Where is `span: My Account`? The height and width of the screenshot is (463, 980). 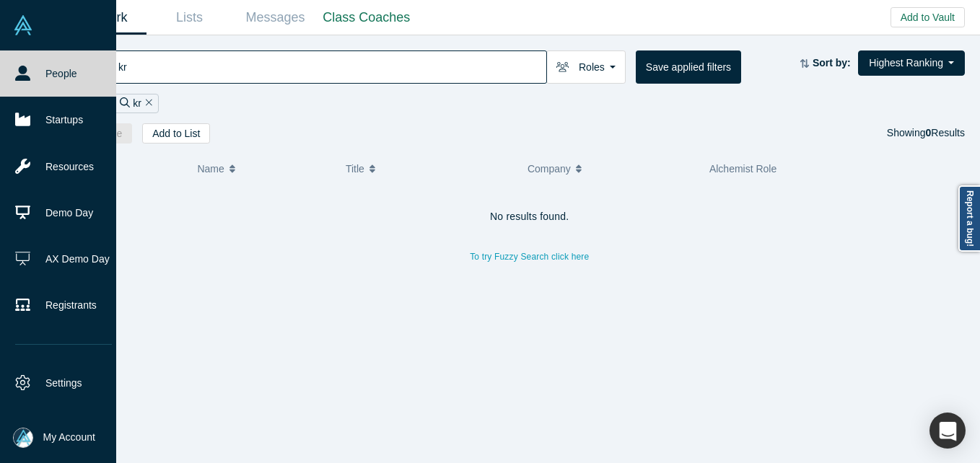
span: My Account is located at coordinates (70, 437).